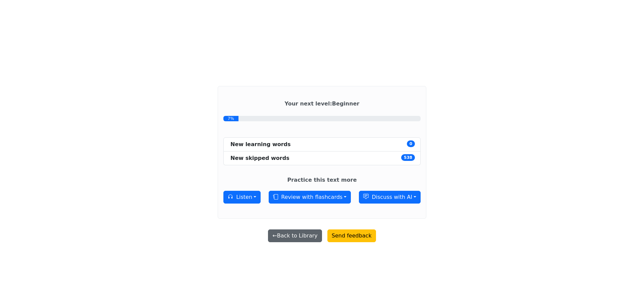  What do you see at coordinates (351, 236) in the screenshot?
I see `button: Send feedback` at bounding box center [351, 236].